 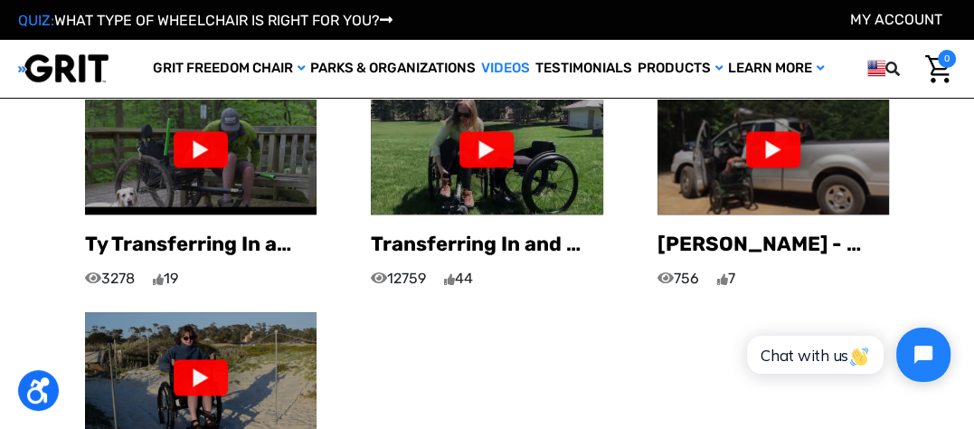 What do you see at coordinates (458, 278) in the screenshot?
I see `span: 44` at bounding box center [458, 278].